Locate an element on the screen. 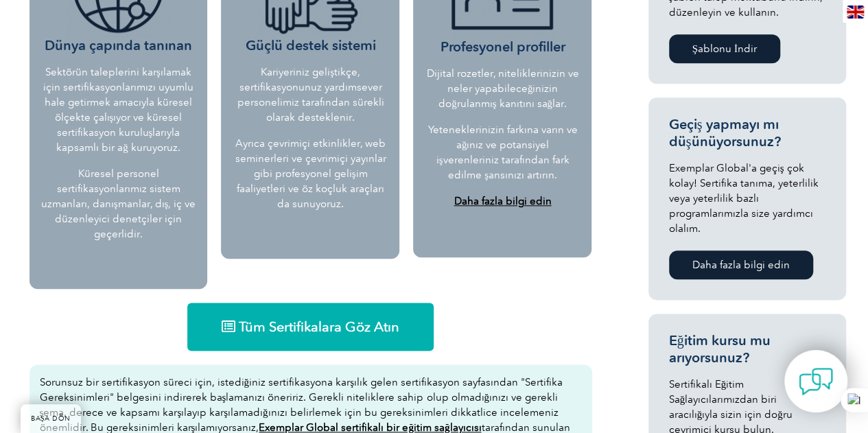  font: Dijital rozetler, niteliklerinizin ve neler yapabileceğinizin doğrulanmış kanıtını sağlar. is located at coordinates (502, 89).